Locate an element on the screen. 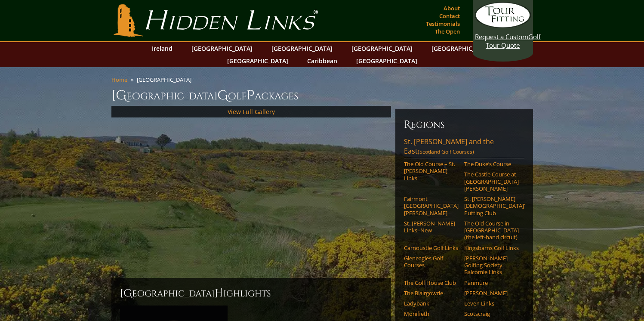  a: Carnoustie Golf Links is located at coordinates (431, 247).